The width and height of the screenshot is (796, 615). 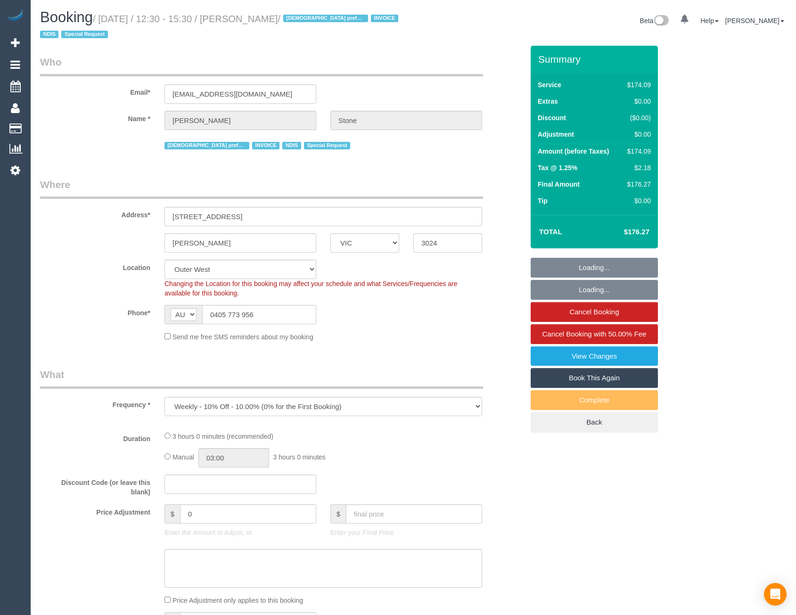 What do you see at coordinates (240, 243) in the screenshot?
I see `input: Suburb*` at bounding box center [240, 243].